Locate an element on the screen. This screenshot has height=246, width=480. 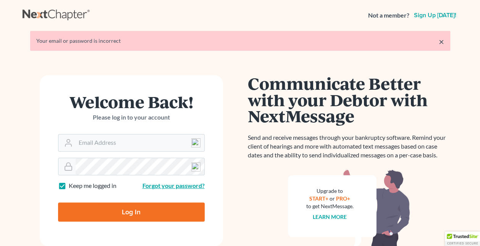
label: Keep me logged in is located at coordinates (92, 185).